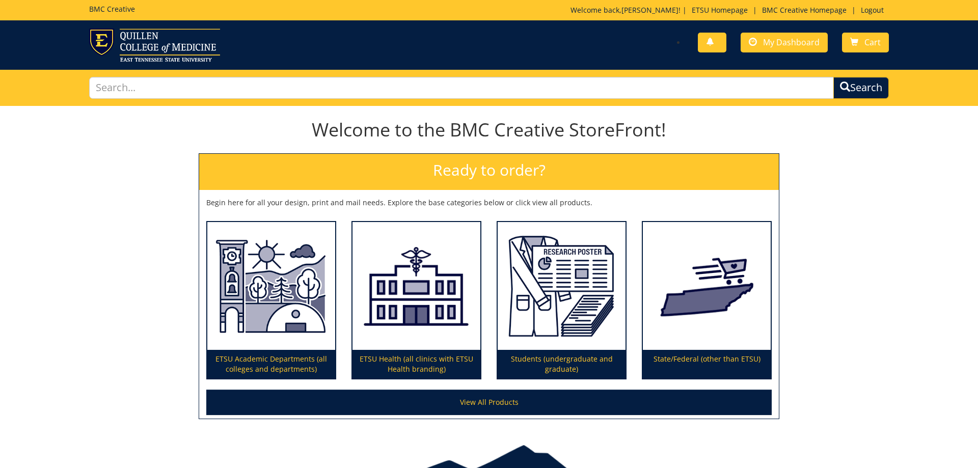  What do you see at coordinates (271, 286) in the screenshot?
I see `img: ETSU Academic Departments (all colleges and departments)` at bounding box center [271, 286].